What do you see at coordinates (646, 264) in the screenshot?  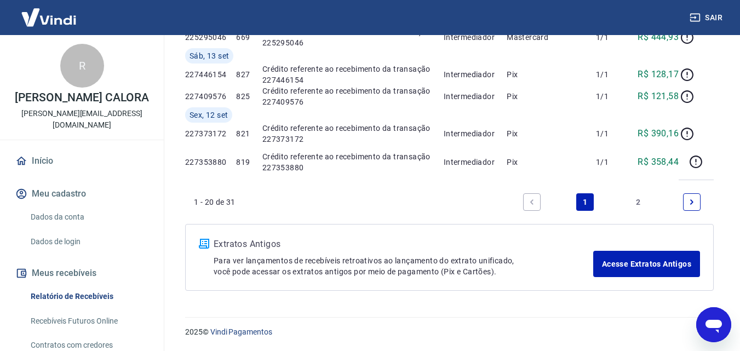 I see `a: Acesse Extratos Antigos` at bounding box center [646, 264].